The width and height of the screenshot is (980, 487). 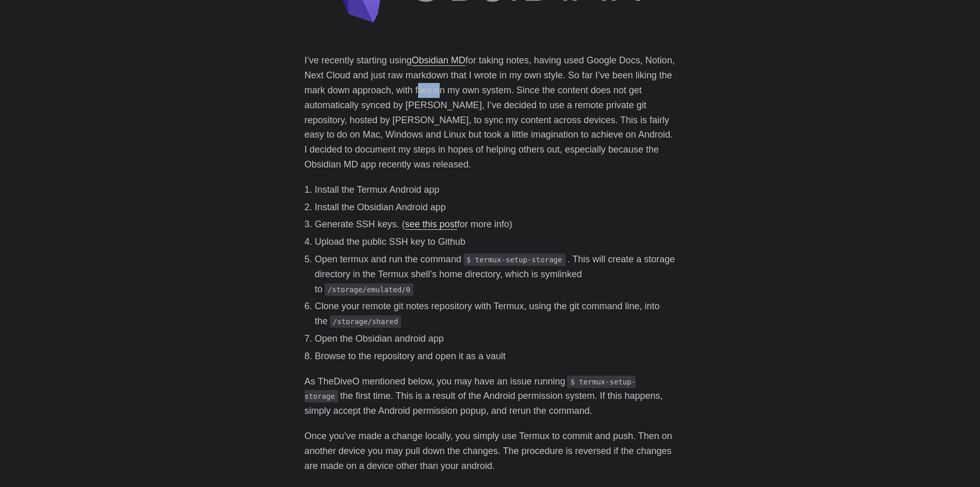 What do you see at coordinates (431, 225) in the screenshot?
I see `a: see this post` at bounding box center [431, 225].